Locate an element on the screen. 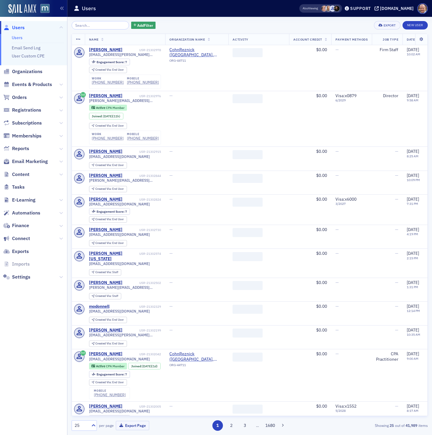 This screenshot has height=435, width=432. div: USR-21302824 is located at coordinates (142, 199).